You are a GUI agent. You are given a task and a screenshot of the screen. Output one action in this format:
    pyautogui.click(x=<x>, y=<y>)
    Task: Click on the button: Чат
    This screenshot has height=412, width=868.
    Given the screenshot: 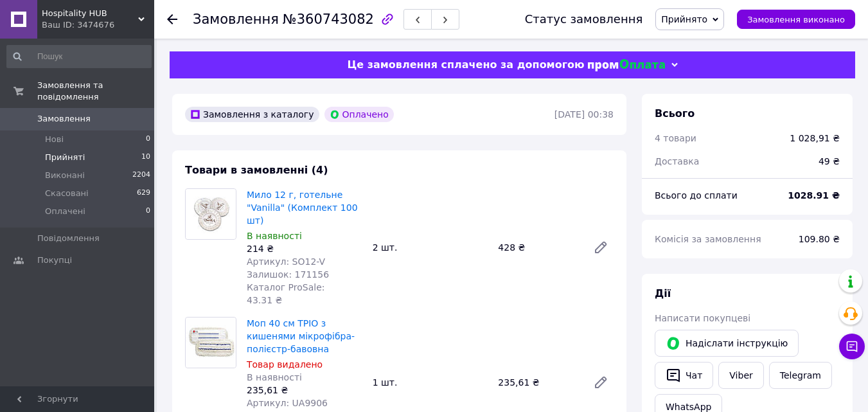 What is the action you would take?
    pyautogui.click(x=683, y=375)
    